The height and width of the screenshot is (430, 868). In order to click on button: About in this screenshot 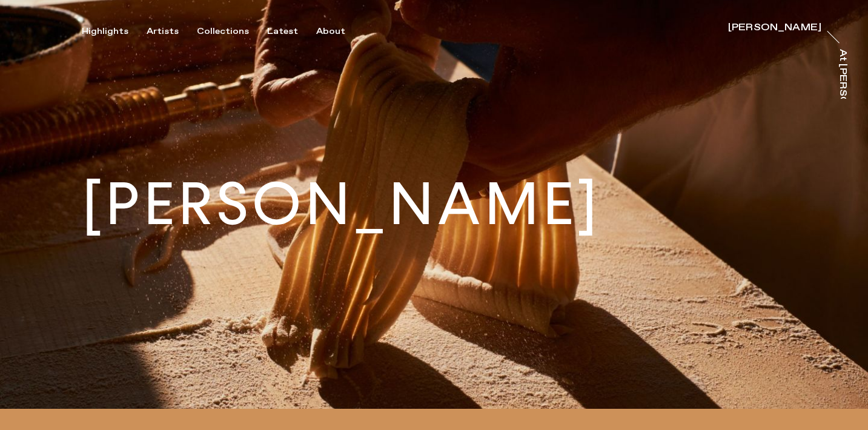, I will do `click(339, 31)`.